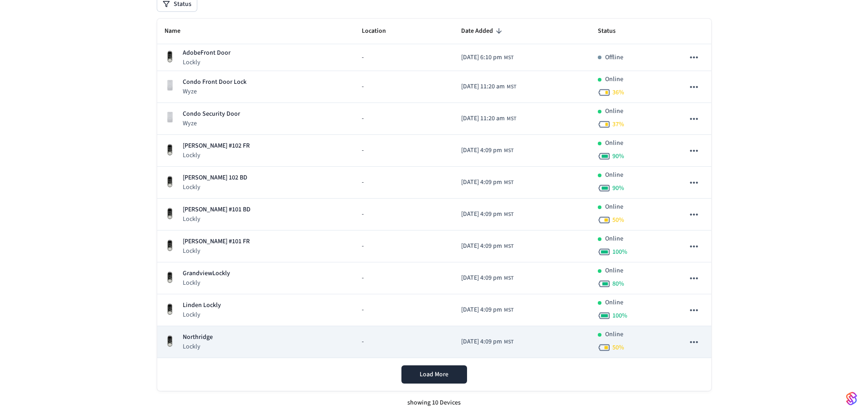 The height and width of the screenshot is (415, 868). I want to click on table: sticky table, so click(434, 188).